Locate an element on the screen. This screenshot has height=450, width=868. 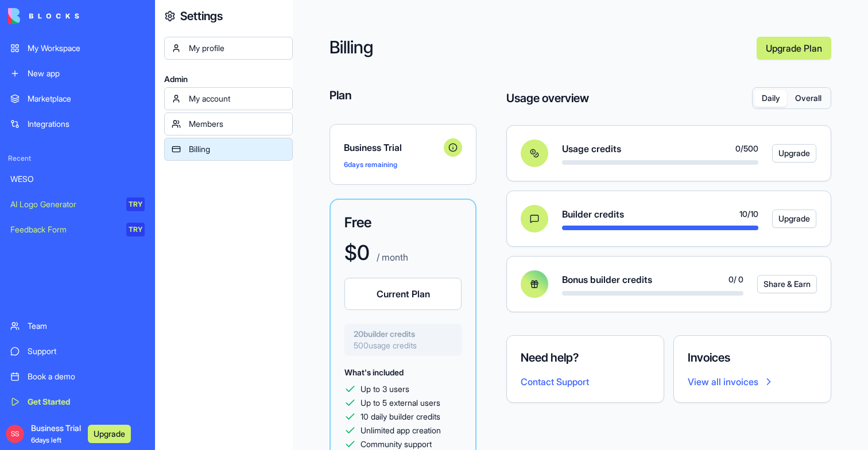
div: Feedback Form is located at coordinates (64, 229).